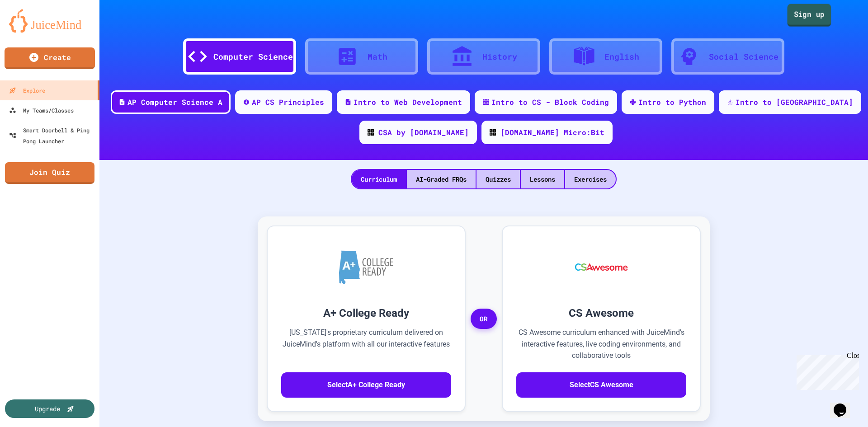 The width and height of the screenshot is (868, 427). I want to click on a: Create, so click(50, 58).